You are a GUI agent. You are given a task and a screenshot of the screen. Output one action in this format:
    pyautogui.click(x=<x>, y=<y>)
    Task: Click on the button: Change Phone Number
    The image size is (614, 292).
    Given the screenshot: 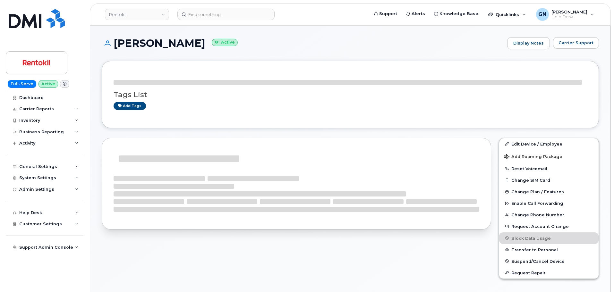 What is the action you would take?
    pyautogui.click(x=549, y=215)
    